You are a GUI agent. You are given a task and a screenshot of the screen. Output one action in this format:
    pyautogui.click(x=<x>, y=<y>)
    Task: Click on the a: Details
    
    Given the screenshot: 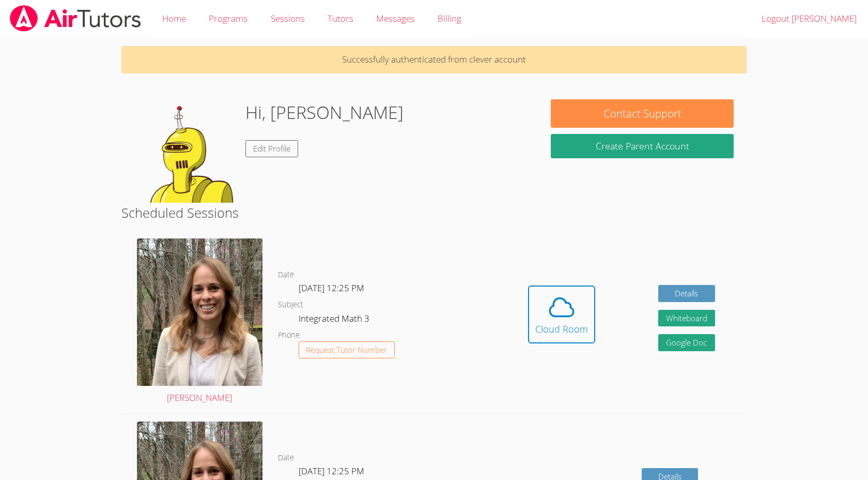 What is the action you would take?
    pyautogui.click(x=687, y=293)
    